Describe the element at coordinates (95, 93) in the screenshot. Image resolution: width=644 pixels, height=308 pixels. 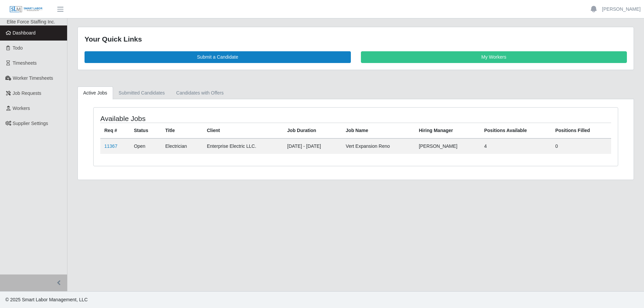
I see `a: Active Jobs` at that location.